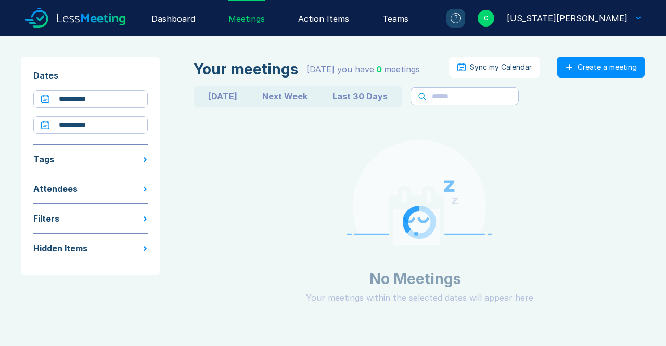  What do you see at coordinates (607, 67) in the screenshot?
I see `div: Create a meeting` at bounding box center [607, 67].